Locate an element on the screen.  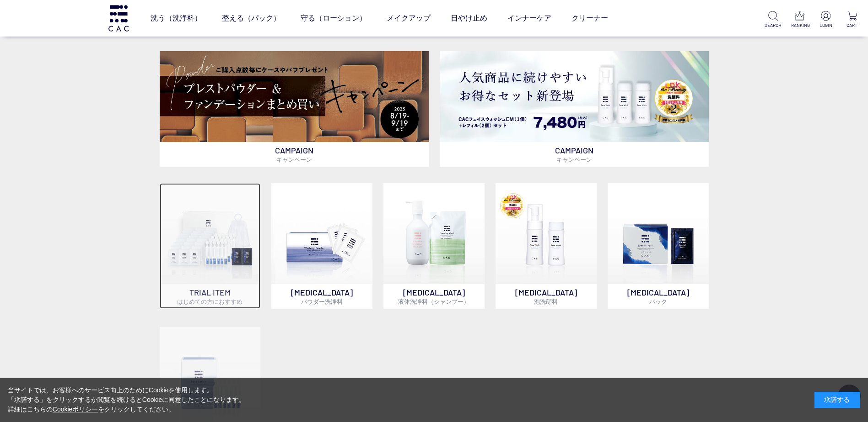
a: 守る（ローション） is located at coordinates (333, 18).